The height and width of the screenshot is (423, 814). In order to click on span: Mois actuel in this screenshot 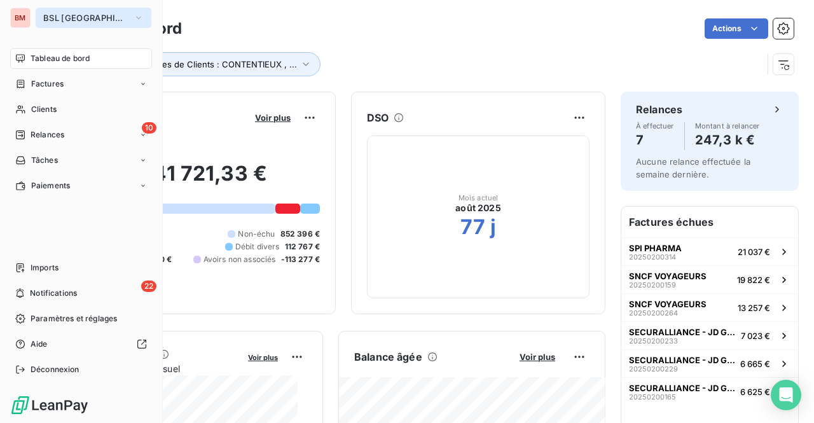, I will do `click(478, 198)`.